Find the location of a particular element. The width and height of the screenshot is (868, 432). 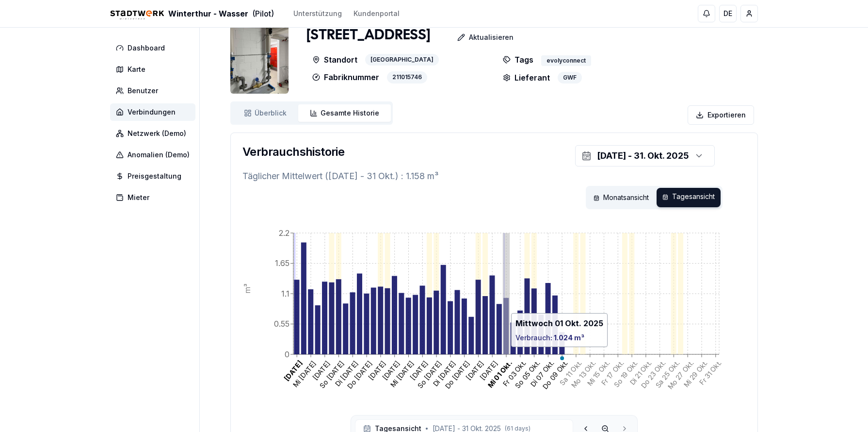

span: (Pilot) is located at coordinates (263, 13).